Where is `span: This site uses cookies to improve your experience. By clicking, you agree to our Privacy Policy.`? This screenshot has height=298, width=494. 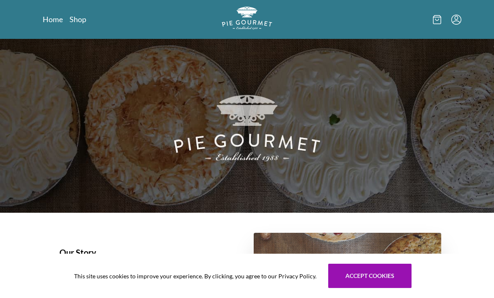 span: This site uses cookies to improve your experience. By clicking, you agree to our Privacy Policy. is located at coordinates (195, 276).